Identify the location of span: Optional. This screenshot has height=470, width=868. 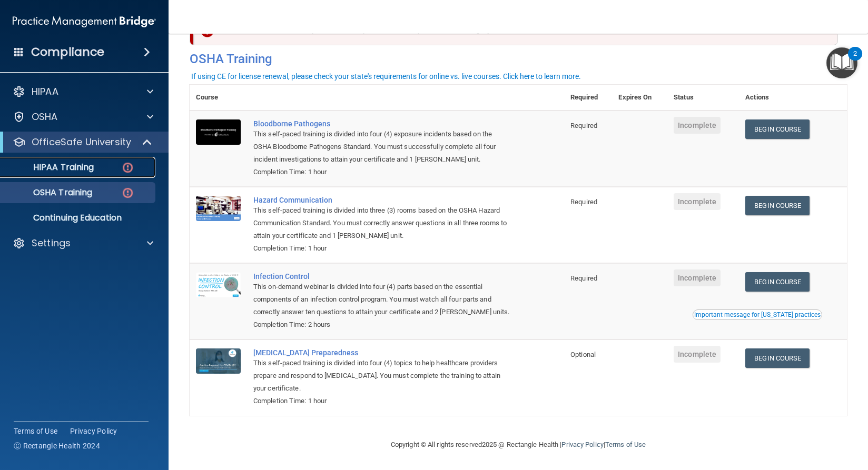
(583, 354).